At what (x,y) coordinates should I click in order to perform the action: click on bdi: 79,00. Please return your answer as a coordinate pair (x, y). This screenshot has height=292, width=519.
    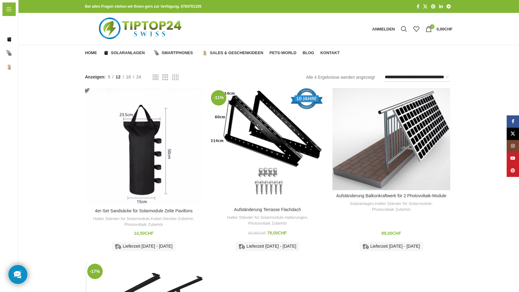
    Looking at the image, I should click on (277, 233).